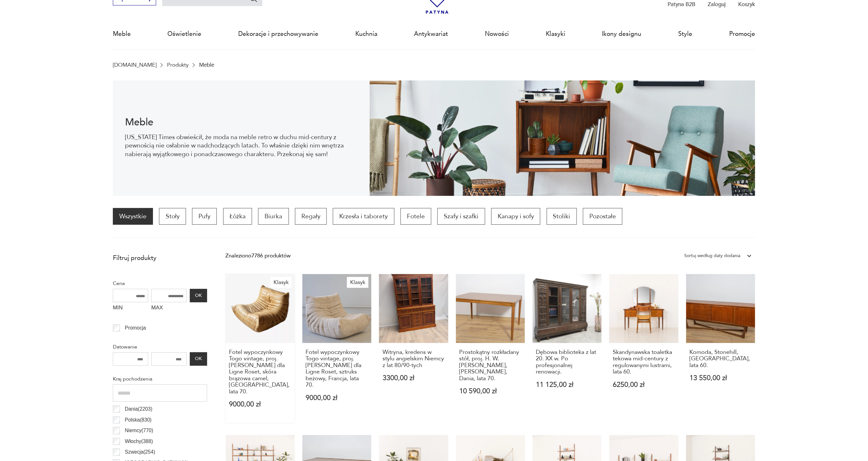  What do you see at coordinates (238, 217) in the screenshot?
I see `a: Łóżka` at bounding box center [238, 217].